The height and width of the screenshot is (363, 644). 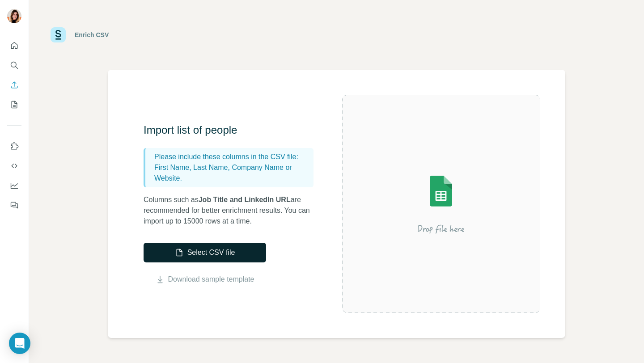 What do you see at coordinates (245, 199) in the screenshot?
I see `span: Job Title and LinkedIn URL` at bounding box center [245, 199].